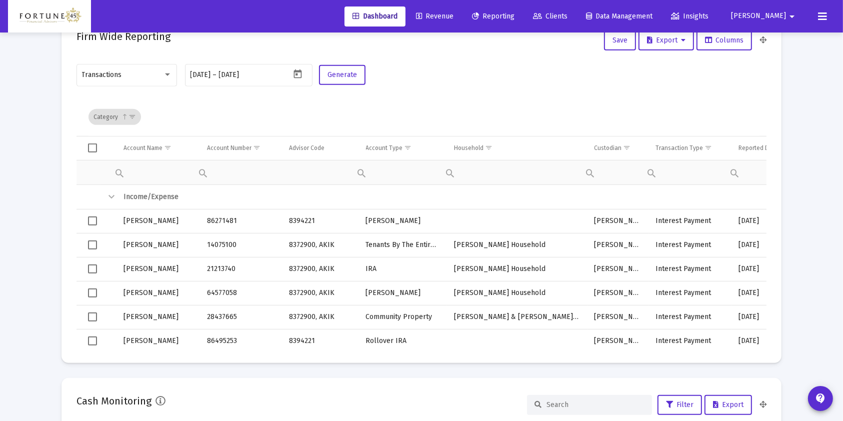 This screenshot has height=421, width=843. Describe the element at coordinates (143, 148) in the screenshot. I see `div: Account Name` at that location.